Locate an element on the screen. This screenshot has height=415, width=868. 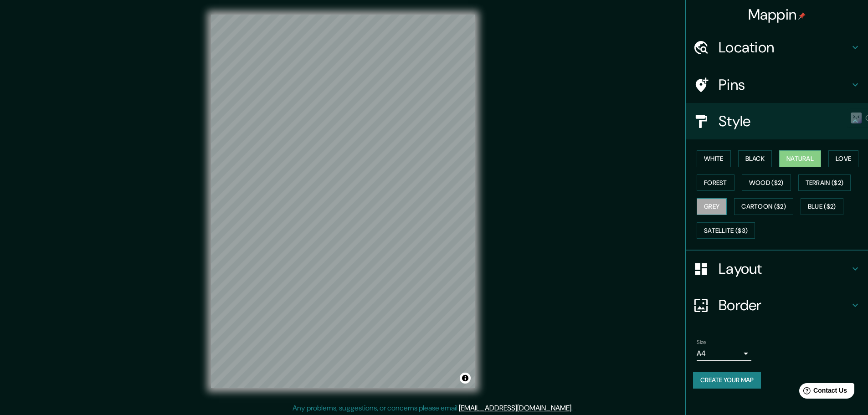
h4: Layout is located at coordinates (784, 269).